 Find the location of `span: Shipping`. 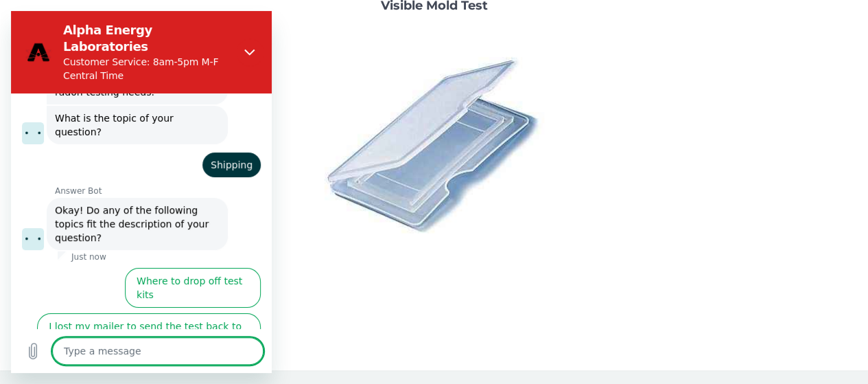

span: Shipping is located at coordinates (220, 154).